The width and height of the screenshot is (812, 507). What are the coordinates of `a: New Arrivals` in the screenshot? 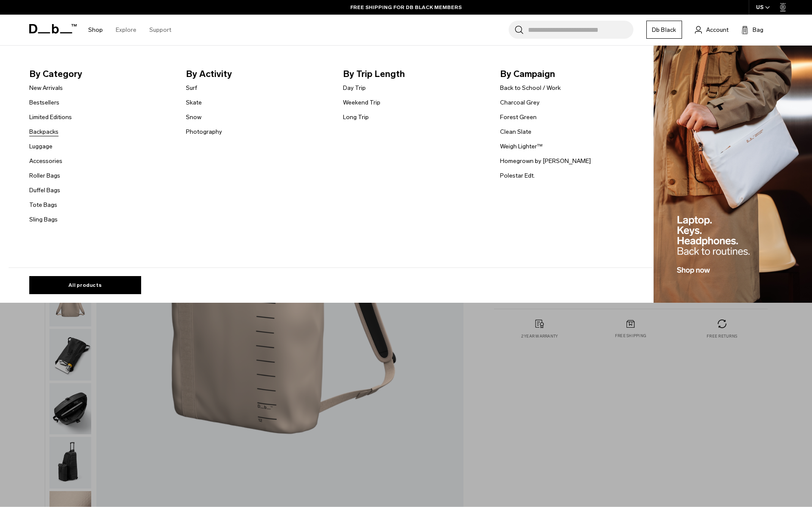 It's located at (46, 88).